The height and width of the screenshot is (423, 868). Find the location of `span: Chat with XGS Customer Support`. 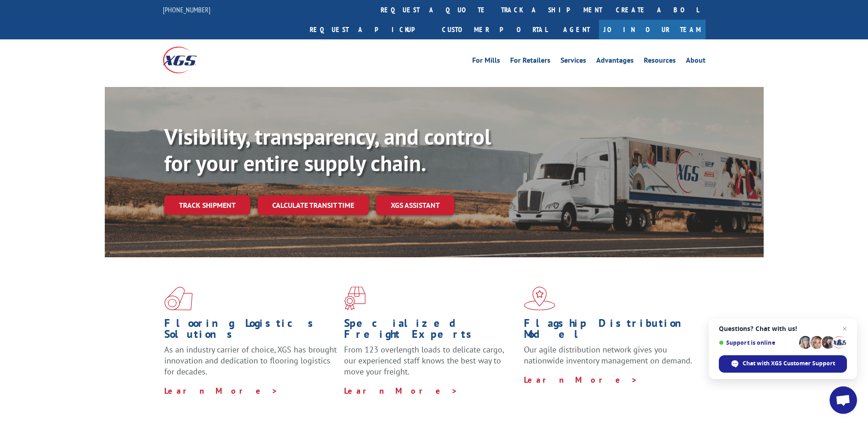

span: Chat with XGS Customer Support is located at coordinates (789, 364).